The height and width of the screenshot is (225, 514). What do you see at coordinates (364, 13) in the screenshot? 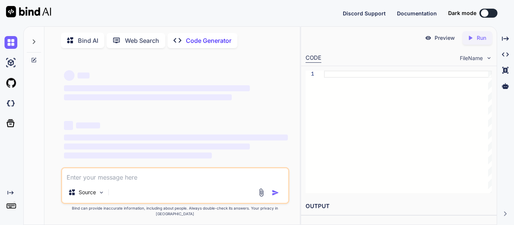
I see `span: Discord Support` at bounding box center [364, 13].